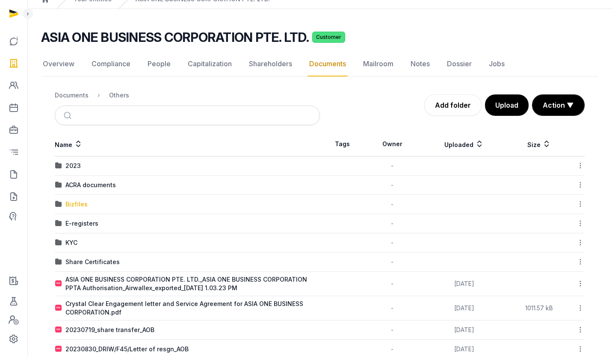  What do you see at coordinates (459, 64) in the screenshot?
I see `a: Dossier` at bounding box center [459, 64].